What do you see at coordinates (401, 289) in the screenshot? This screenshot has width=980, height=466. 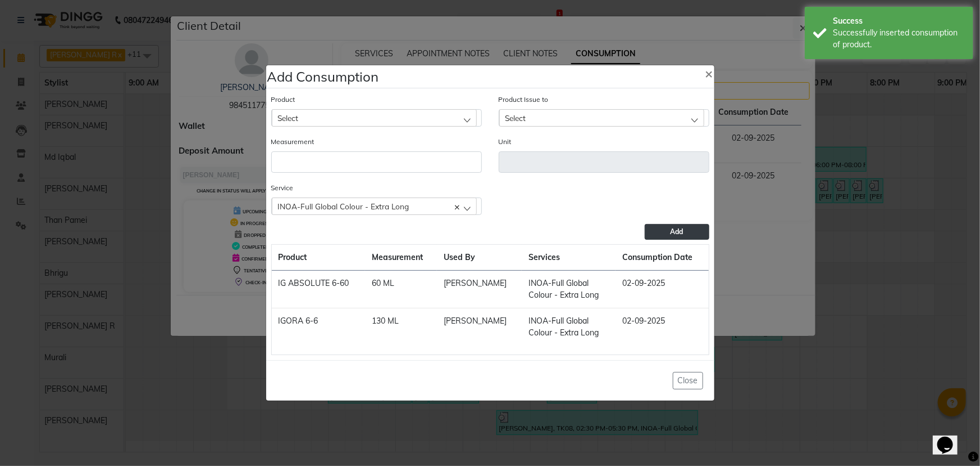 I see `td: 60 ML` at bounding box center [401, 289].